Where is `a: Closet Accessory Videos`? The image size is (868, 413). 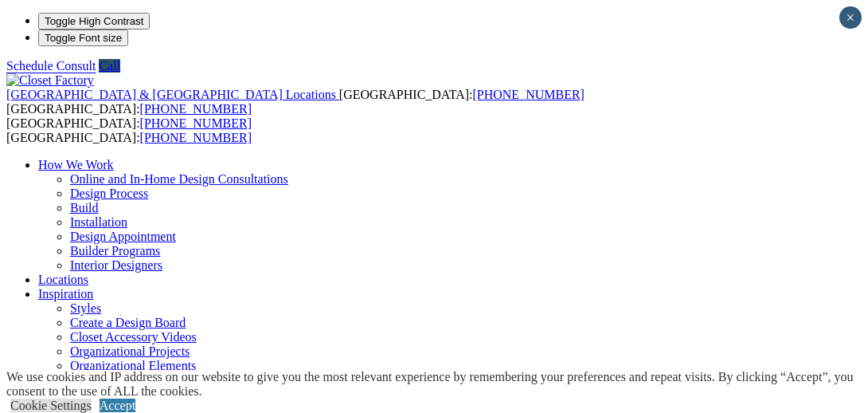 a: Closet Accessory Videos is located at coordinates (133, 336).